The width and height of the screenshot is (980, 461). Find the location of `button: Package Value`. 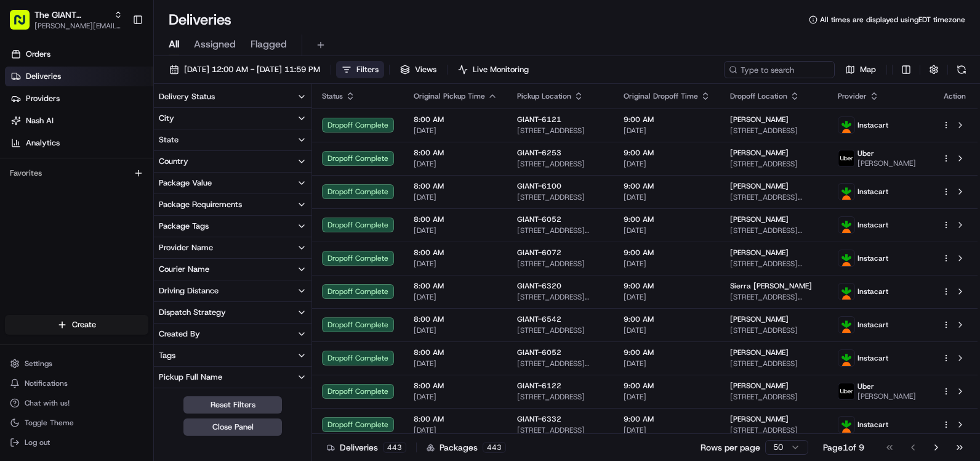

button: Package Value is located at coordinates (233, 183).